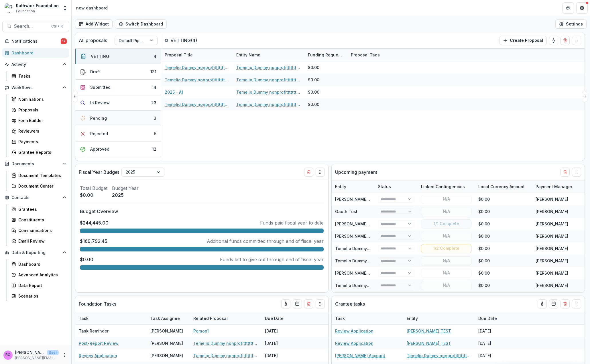 The width and height of the screenshot is (590, 364). I want to click on div: Related Proposal, so click(226, 318).